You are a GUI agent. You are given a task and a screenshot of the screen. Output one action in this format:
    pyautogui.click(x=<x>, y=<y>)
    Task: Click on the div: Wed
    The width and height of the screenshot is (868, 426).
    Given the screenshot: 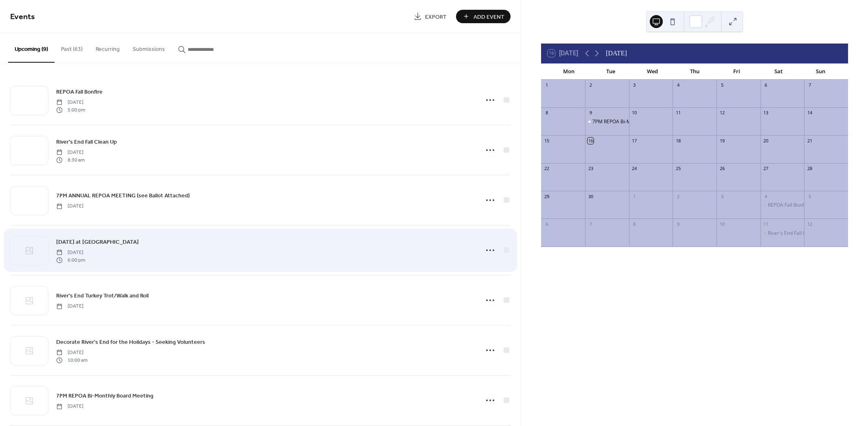 What is the action you would take?
    pyautogui.click(x=652, y=72)
    